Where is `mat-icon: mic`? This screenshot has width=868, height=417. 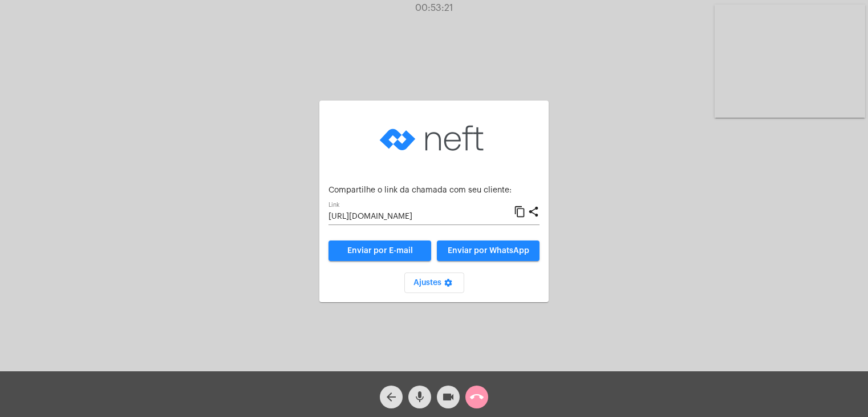
mat-icon: mic is located at coordinates (420, 397).